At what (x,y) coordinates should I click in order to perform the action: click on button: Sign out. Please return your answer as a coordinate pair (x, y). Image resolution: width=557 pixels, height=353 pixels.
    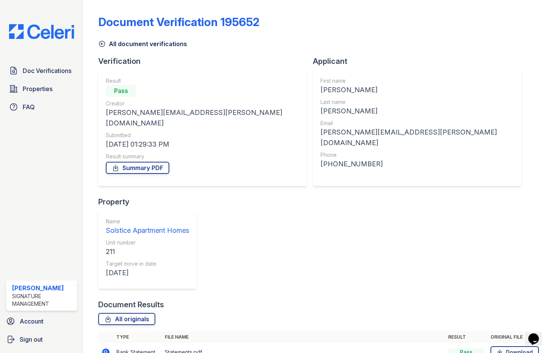
    Looking at the image, I should click on (42, 339).